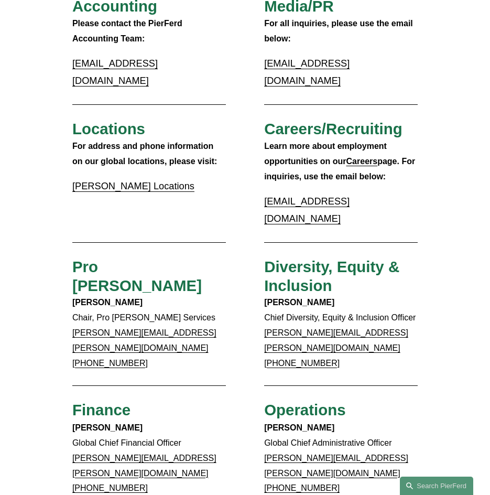 Image resolution: width=490 pixels, height=495 pixels. I want to click on a: Careers, so click(362, 161).